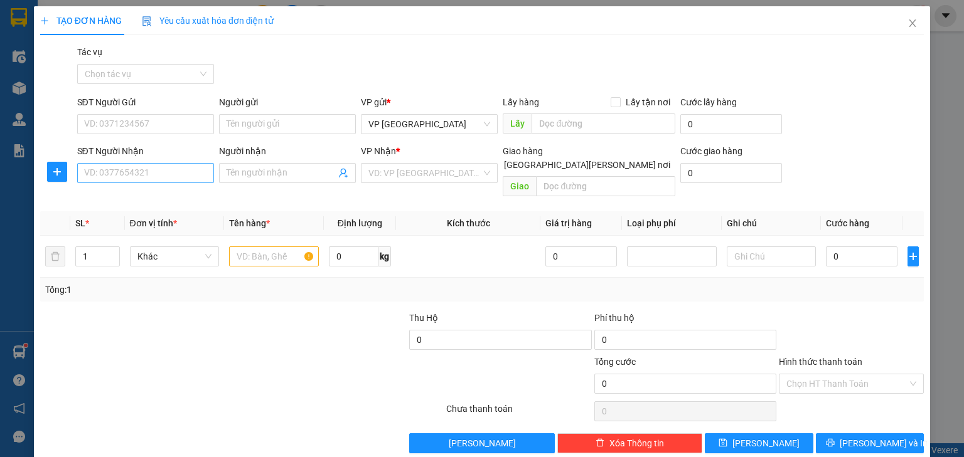 The image size is (964, 457). I want to click on span: Giá trị hàng, so click(568, 223).